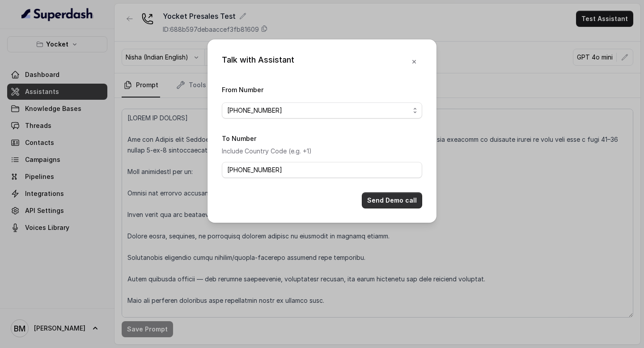  What do you see at coordinates (322, 151) in the screenshot?
I see `p: Include Country Code (e.g. +1)` at bounding box center [322, 151].